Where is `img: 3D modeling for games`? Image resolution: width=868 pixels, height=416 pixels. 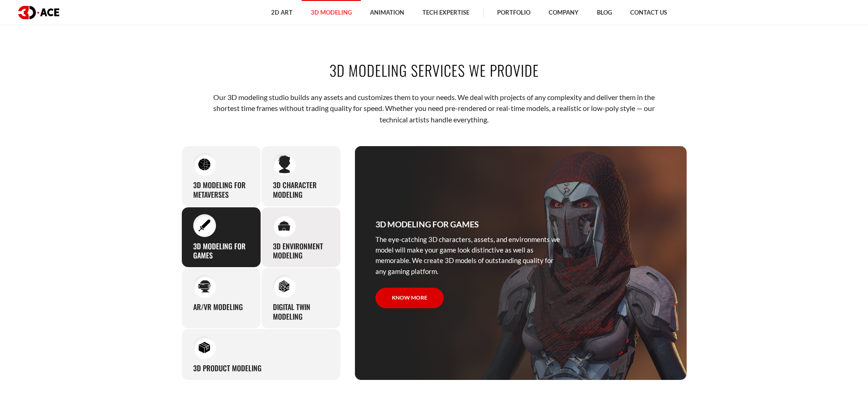 img: 3D modeling for games is located at coordinates (204, 225).